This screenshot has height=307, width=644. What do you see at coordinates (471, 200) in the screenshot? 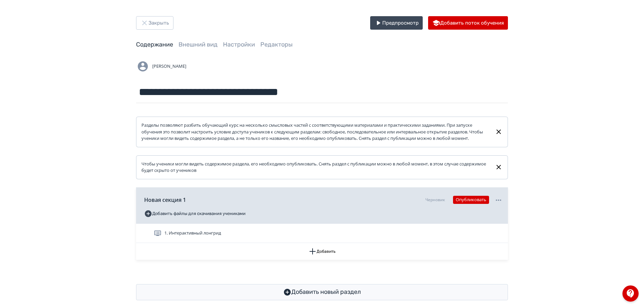
I see `button: Опубликовать` at bounding box center [471, 200].